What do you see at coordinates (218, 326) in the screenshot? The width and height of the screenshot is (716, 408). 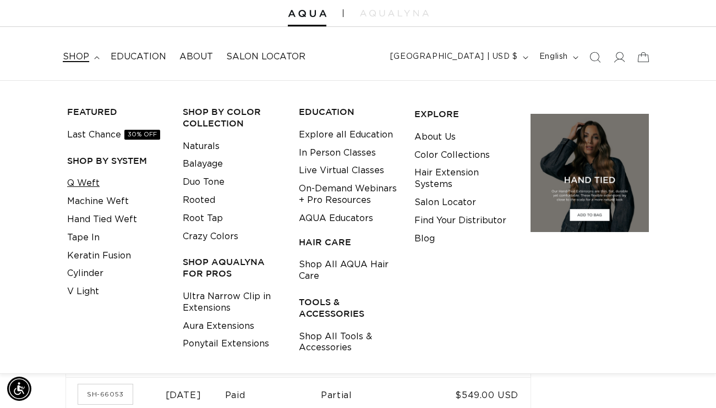 I see `a: Aura Extensions` at bounding box center [218, 326].